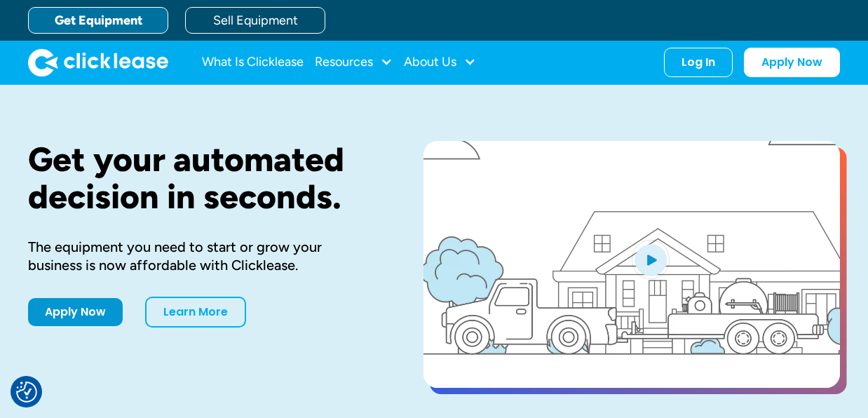 This screenshot has width=868, height=418. What do you see at coordinates (98, 62) in the screenshot?
I see `a: home` at bounding box center [98, 62].